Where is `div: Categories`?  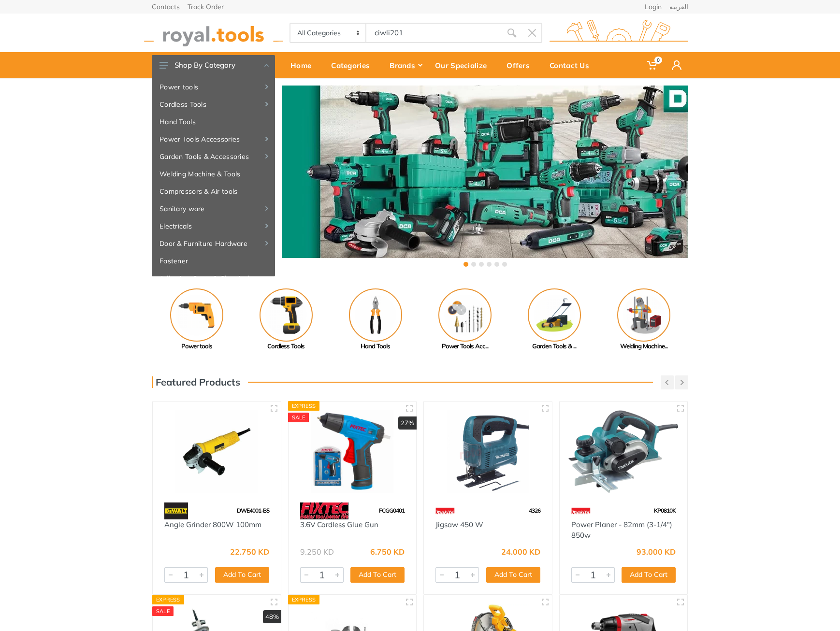 div: Categories is located at coordinates (354, 65).